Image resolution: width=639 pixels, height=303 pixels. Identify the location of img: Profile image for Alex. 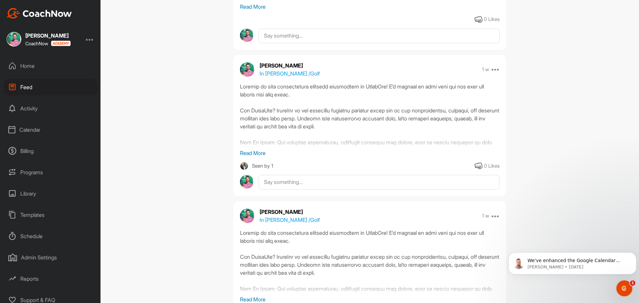
(13, 25).